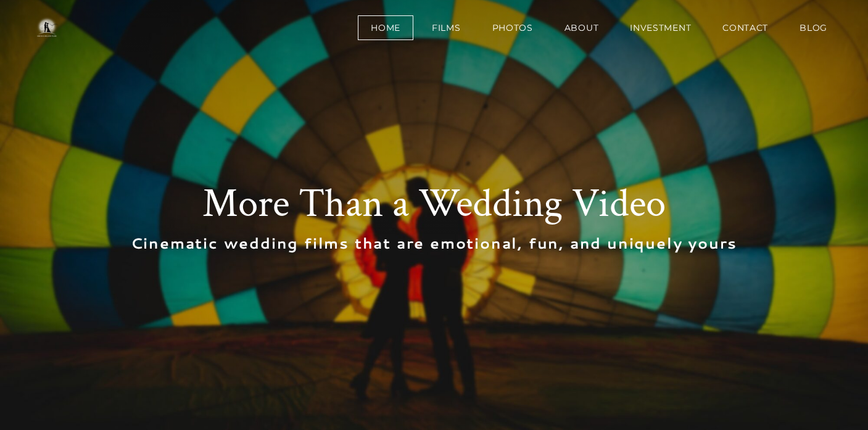  What do you see at coordinates (46, 28) in the screenshot?
I see `img: One in a Million Films | Los Angeles Wedding Videographer` at bounding box center [46, 28].